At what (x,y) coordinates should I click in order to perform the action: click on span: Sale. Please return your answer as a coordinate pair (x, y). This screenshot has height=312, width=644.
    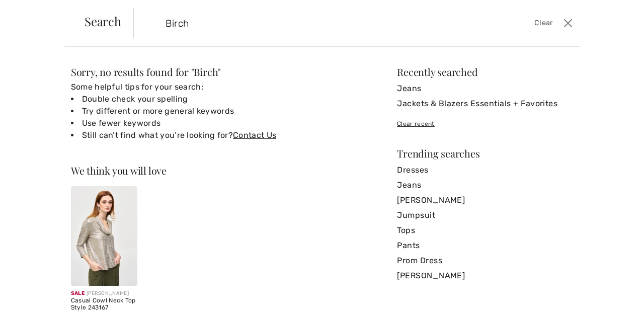
    Looking at the image, I should click on (78, 293).